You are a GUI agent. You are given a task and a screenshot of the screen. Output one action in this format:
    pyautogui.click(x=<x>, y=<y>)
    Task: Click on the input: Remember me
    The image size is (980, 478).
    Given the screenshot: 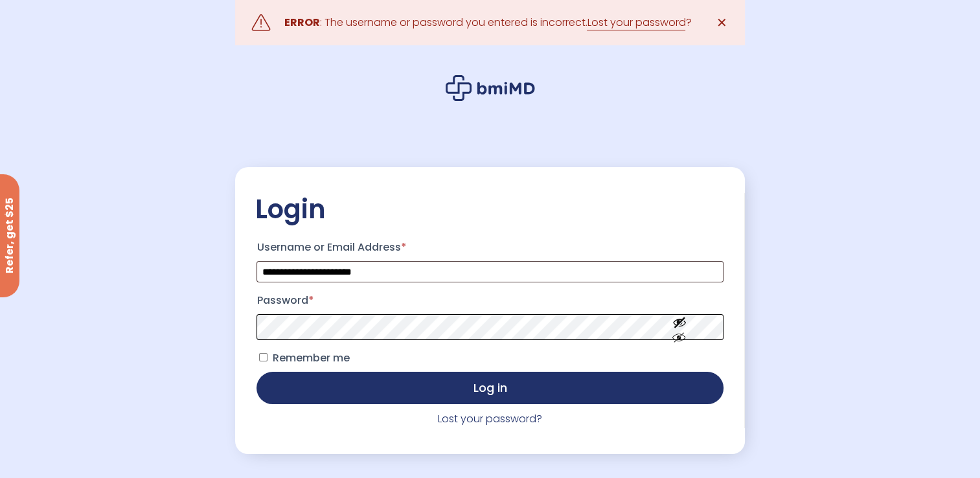 What is the action you would take?
    pyautogui.click(x=263, y=357)
    